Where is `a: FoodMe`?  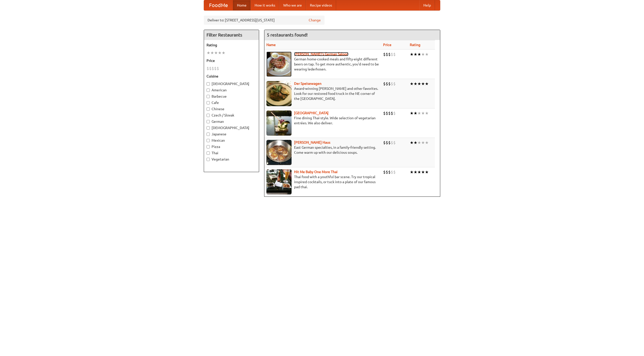 a: FoodMe is located at coordinates (218, 5).